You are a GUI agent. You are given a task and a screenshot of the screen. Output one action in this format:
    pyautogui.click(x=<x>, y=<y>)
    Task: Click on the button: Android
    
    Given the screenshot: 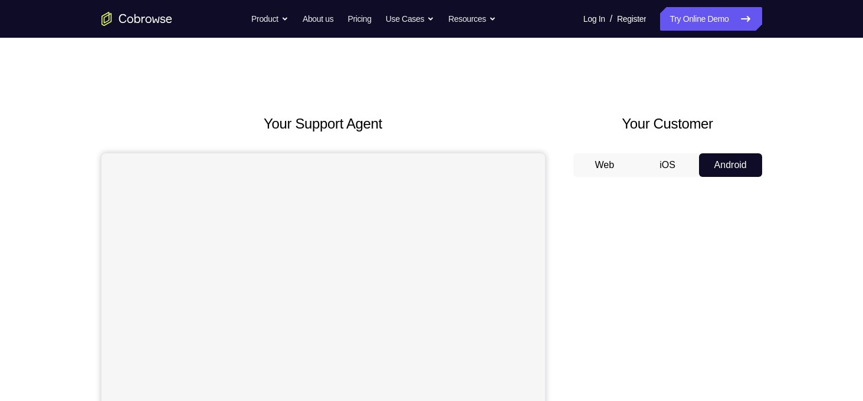 What is the action you would take?
    pyautogui.click(x=730, y=165)
    